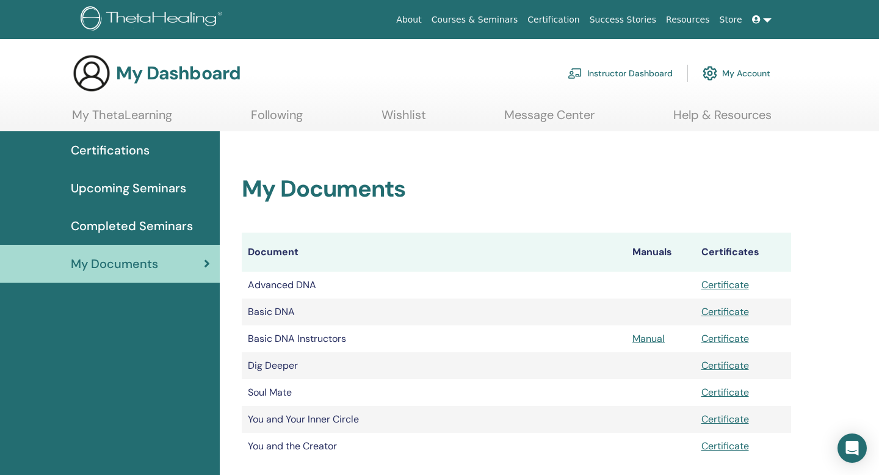  What do you see at coordinates (553, 20) in the screenshot?
I see `a: Certification` at bounding box center [553, 20].